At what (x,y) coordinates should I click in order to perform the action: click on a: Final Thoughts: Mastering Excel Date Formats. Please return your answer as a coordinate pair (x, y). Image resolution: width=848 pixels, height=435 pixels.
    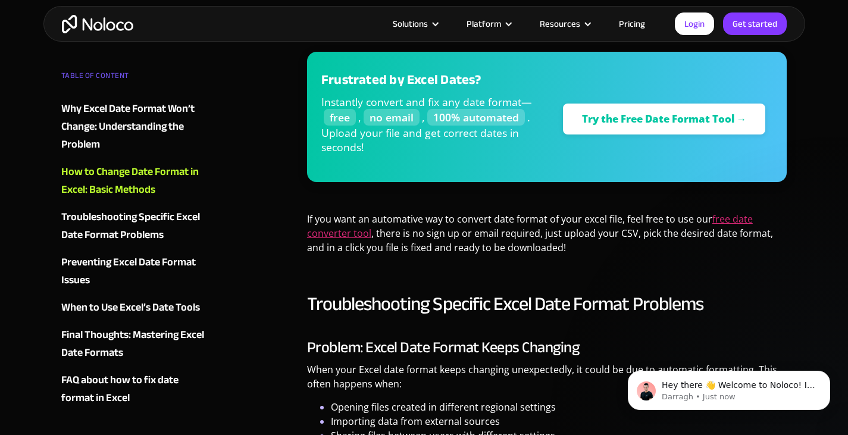
    Looking at the image, I should click on (133, 344).